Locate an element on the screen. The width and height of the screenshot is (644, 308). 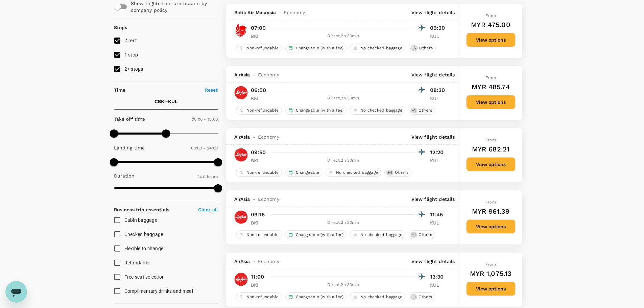
span: Free seat selection is located at coordinates (144, 277).